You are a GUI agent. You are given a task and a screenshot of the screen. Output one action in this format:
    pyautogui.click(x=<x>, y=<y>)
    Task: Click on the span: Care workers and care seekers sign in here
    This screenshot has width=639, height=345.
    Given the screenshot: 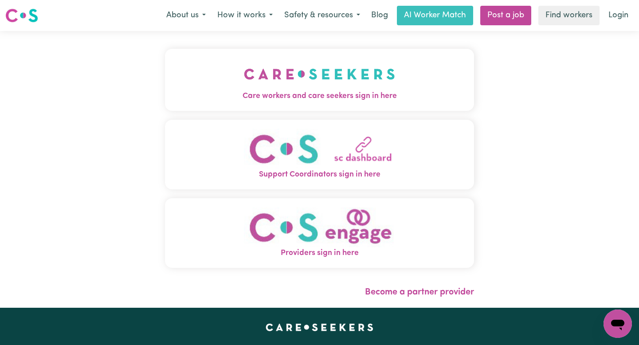 What is the action you would take?
    pyautogui.click(x=319, y=96)
    